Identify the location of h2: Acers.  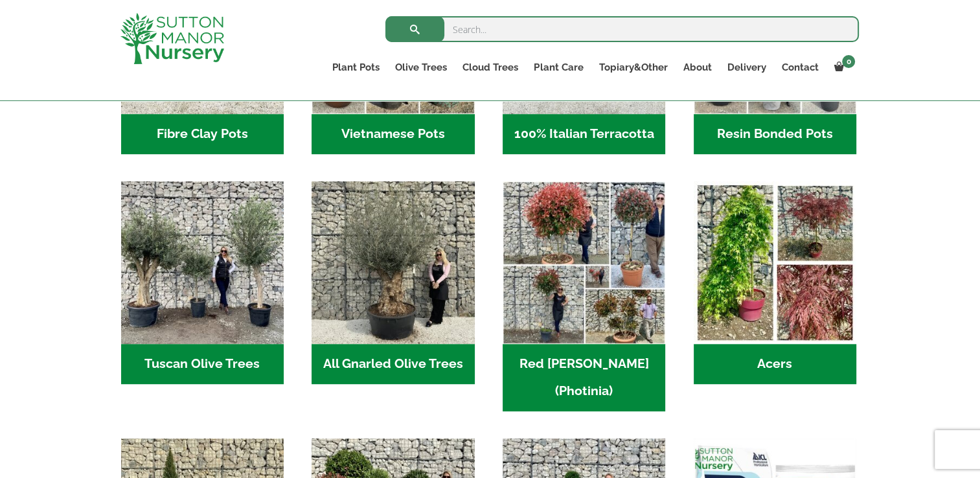
(775, 364).